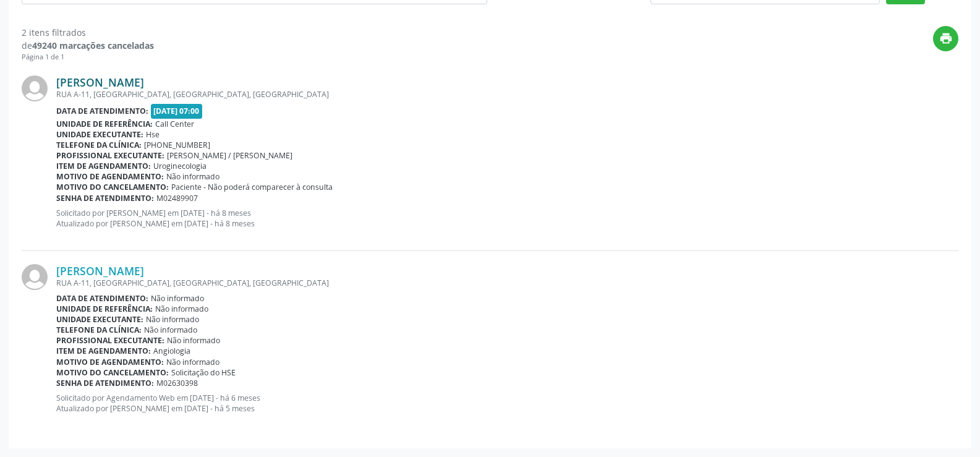  I want to click on span: Paciente - Não poderá comparecer à consulta, so click(252, 187).